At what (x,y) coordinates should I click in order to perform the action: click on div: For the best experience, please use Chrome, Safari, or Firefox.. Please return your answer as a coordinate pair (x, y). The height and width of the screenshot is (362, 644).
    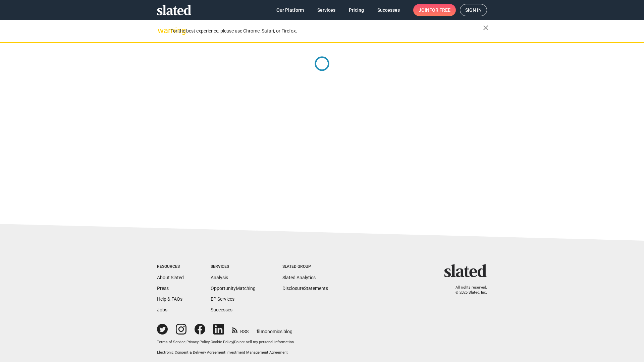
    Looking at the image, I should click on (327, 31).